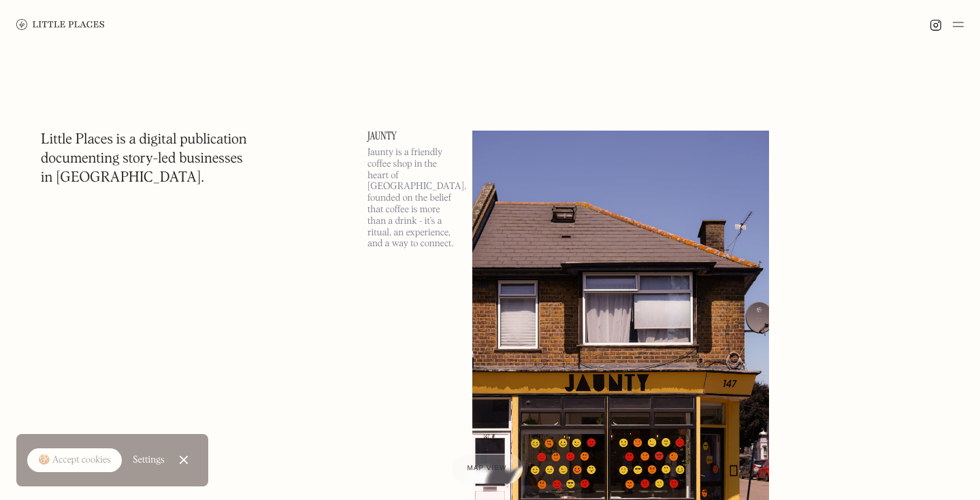 Image resolution: width=980 pixels, height=500 pixels. What do you see at coordinates (74, 460) in the screenshot?
I see `a: 🍪 Accept cookies` at bounding box center [74, 460].